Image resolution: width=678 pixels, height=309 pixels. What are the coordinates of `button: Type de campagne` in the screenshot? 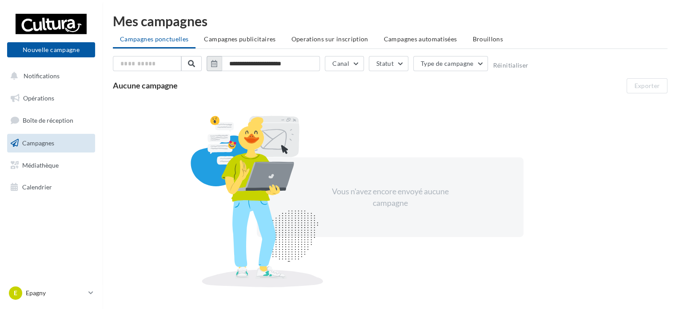 It's located at (450, 64).